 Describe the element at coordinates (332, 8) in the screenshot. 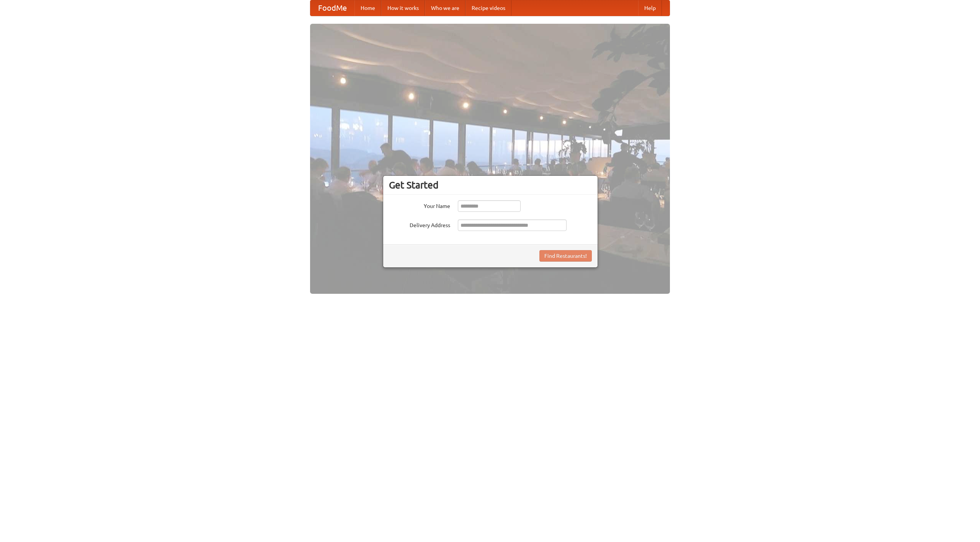

I see `a: FoodMe` at that location.